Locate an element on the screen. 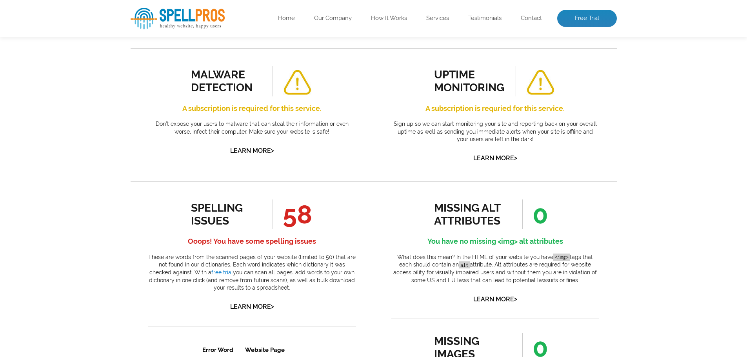 The height and width of the screenshot is (357, 747). p: Sign up so we can start monitoring your site and reporting back on your overall uptime as well as... is located at coordinates (495, 132).